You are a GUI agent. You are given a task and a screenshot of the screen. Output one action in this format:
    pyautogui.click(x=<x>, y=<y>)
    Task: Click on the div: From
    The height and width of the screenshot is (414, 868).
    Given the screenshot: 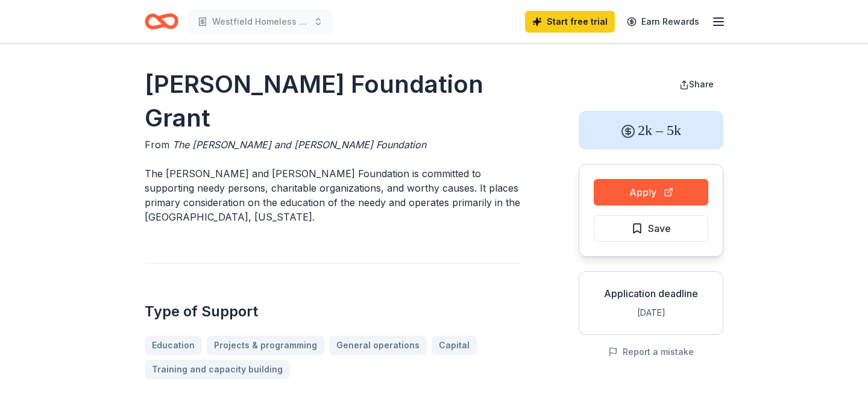 What is the action you would take?
    pyautogui.click(x=333, y=145)
    